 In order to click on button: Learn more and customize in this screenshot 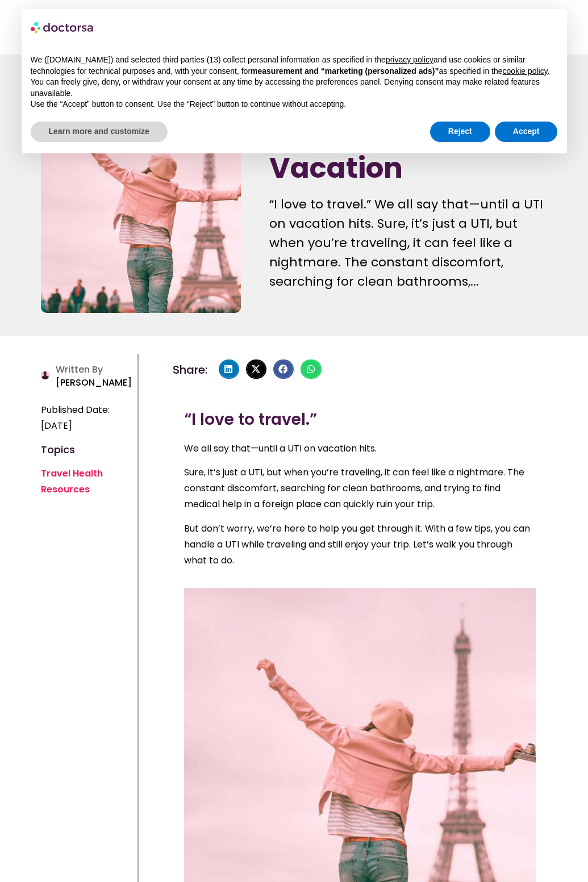, I will do `click(99, 132)`.